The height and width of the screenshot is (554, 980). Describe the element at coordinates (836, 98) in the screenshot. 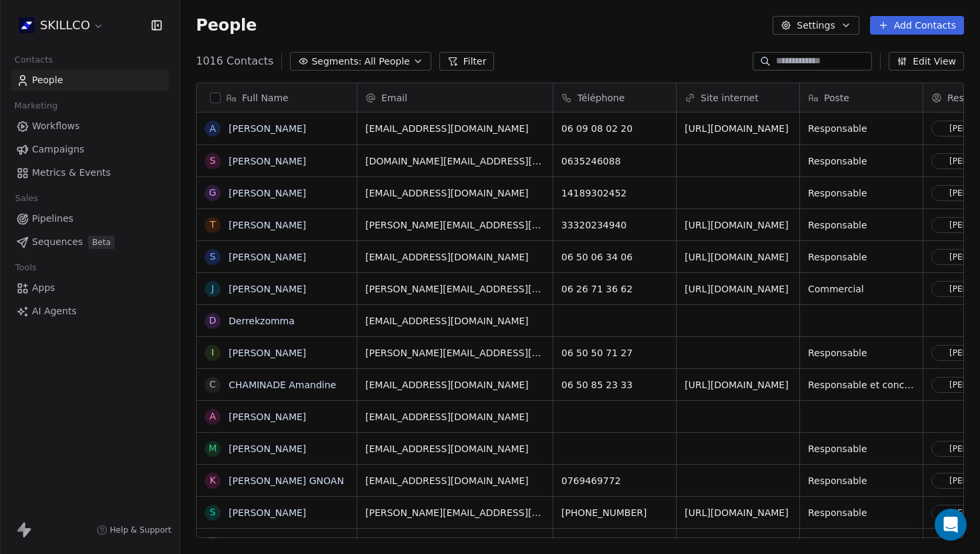

I see `span: Poste` at that location.